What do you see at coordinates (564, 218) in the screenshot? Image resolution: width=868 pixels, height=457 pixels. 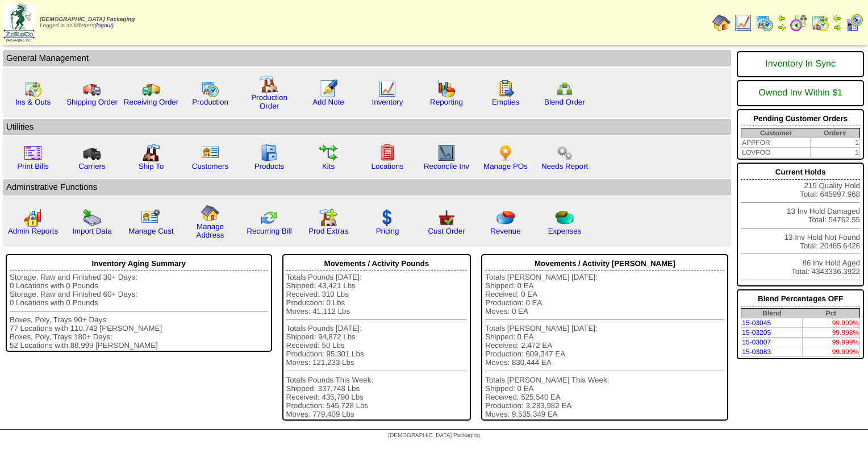 I see `img: pie_chart2.png` at bounding box center [564, 218].